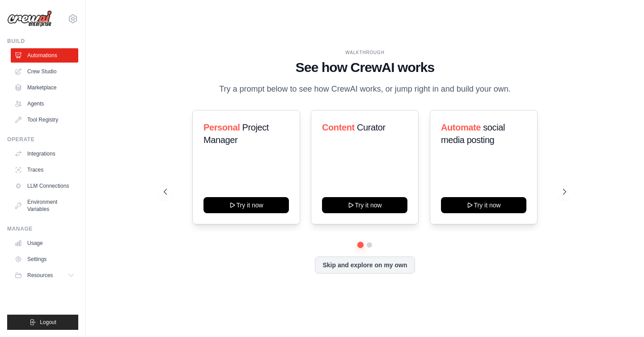  I want to click on div: WALKTHROUGH, so click(365, 52).